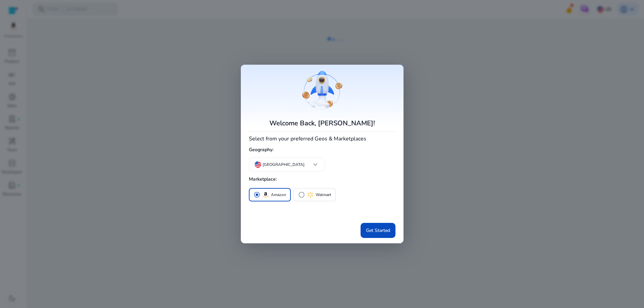 The height and width of the screenshot is (308, 644). What do you see at coordinates (258, 164) in the screenshot?
I see `img: us.svg` at bounding box center [258, 164].